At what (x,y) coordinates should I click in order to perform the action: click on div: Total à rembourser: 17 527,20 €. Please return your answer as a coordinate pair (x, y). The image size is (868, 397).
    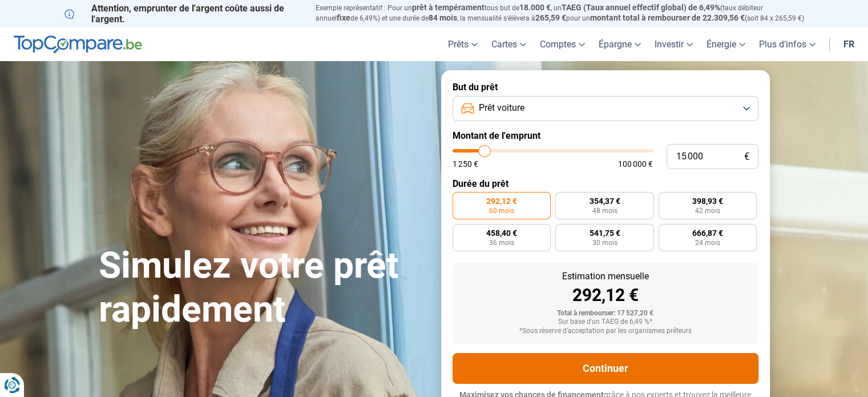
    Looking at the image, I should click on (605, 313).